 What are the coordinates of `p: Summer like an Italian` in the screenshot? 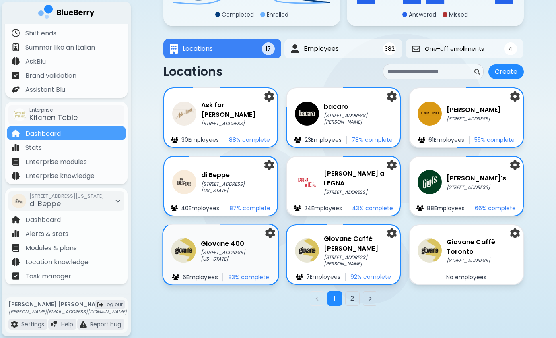 It's located at (60, 48).